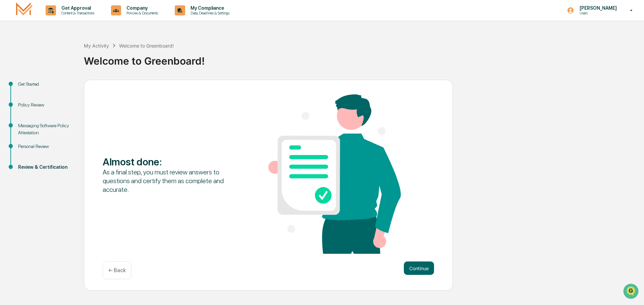 The width and height of the screenshot is (644, 305). Describe the element at coordinates (13, 58) in the screenshot. I see `img: 1746055101610-c473b297-6a78-478c-a979-82029cc54cd1` at that location.